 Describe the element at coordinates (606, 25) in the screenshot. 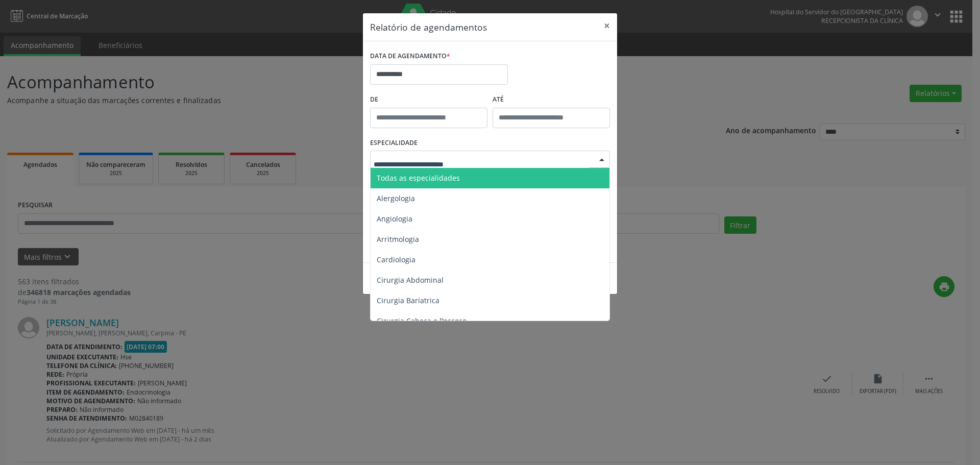

I see `button: Close` at that location.